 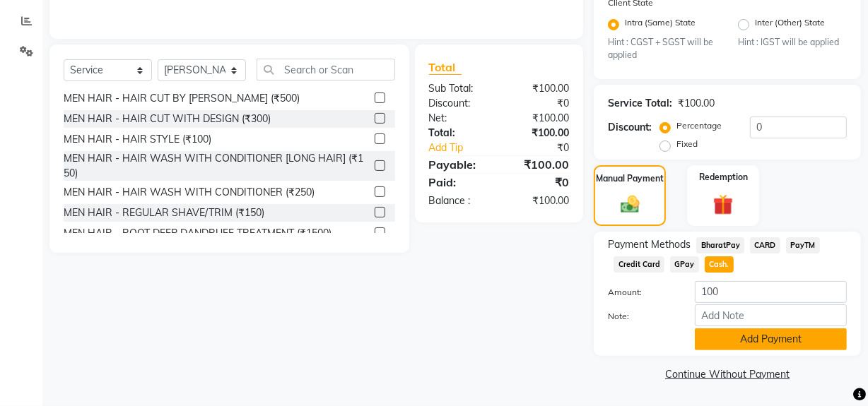 I want to click on div: Net:, so click(x=458, y=118).